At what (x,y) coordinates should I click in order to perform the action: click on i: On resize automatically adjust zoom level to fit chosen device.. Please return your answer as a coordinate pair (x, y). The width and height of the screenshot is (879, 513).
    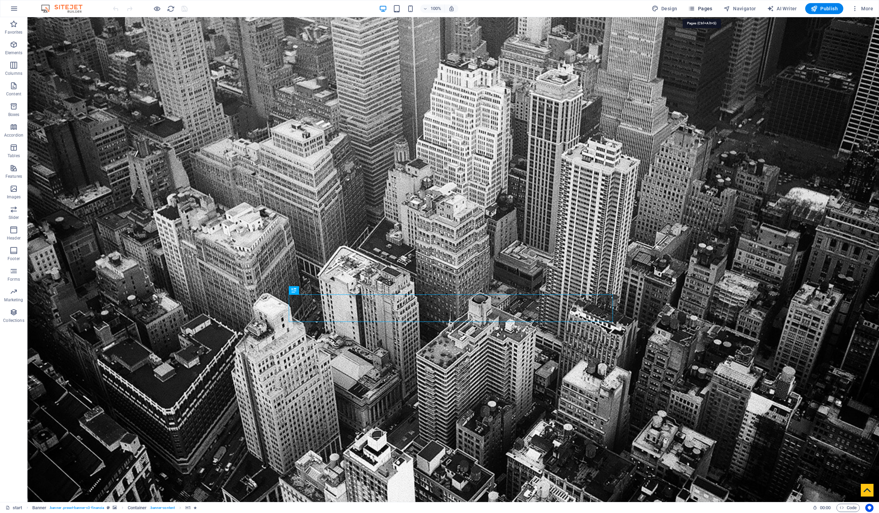
    Looking at the image, I should click on (452, 9).